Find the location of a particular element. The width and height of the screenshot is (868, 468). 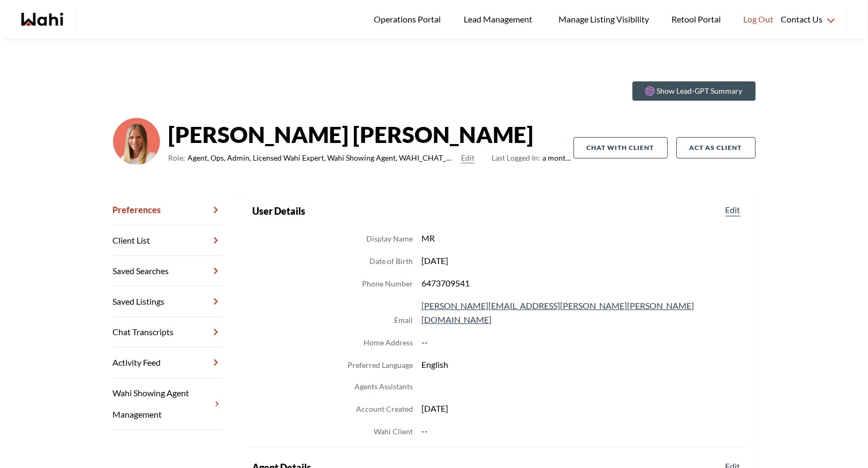

span: Operations Portal is located at coordinates (409, 19).